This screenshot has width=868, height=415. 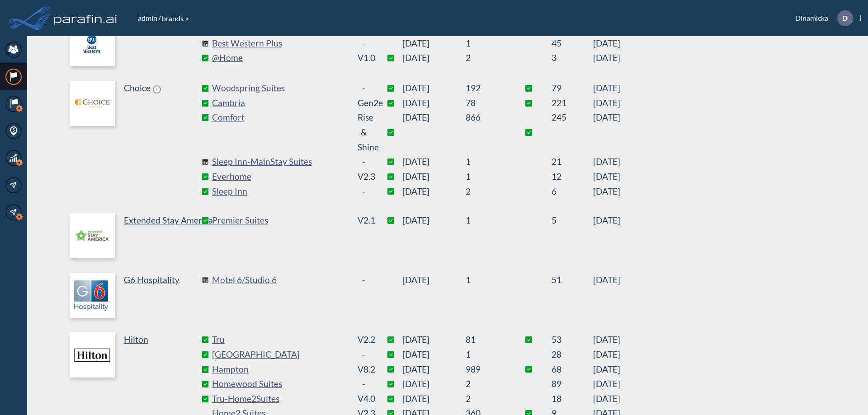 I want to click on div: v1.0, so click(x=363, y=58).